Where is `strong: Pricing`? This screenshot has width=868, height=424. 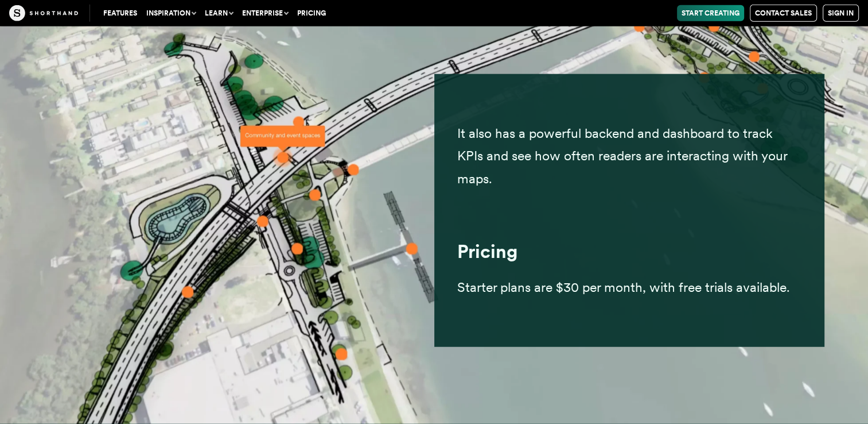
strong: Pricing is located at coordinates (487, 251).